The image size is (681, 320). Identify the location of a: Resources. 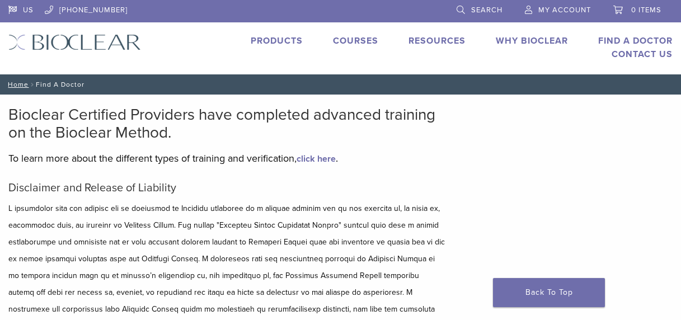
(437, 41).